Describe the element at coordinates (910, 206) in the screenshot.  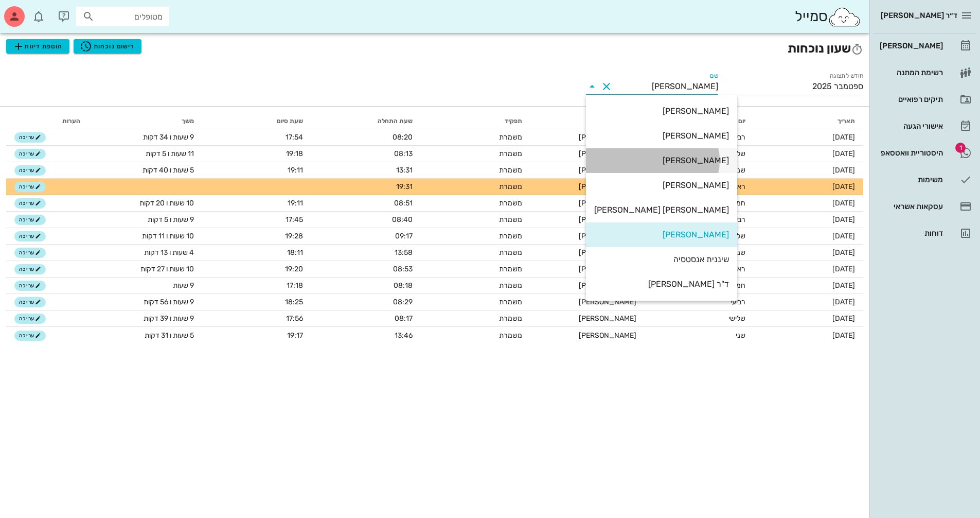
I see `div: עסקאות אשראי` at that location.